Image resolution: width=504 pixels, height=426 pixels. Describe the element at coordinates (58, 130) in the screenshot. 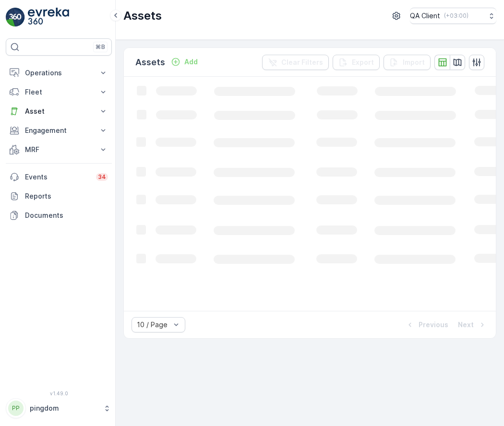

I see `p: Engagement` at that location.